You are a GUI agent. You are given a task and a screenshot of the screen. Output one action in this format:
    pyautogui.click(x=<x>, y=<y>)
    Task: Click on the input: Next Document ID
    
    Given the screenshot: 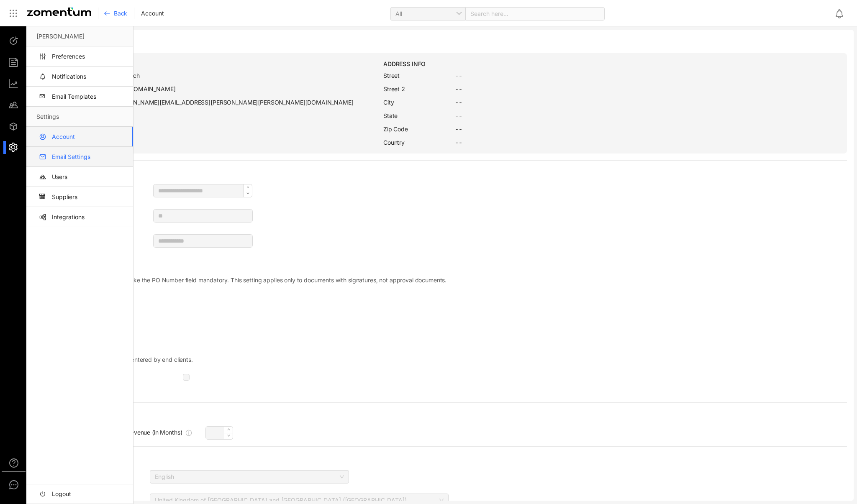 What is the action you would take?
    pyautogui.click(x=198, y=191)
    